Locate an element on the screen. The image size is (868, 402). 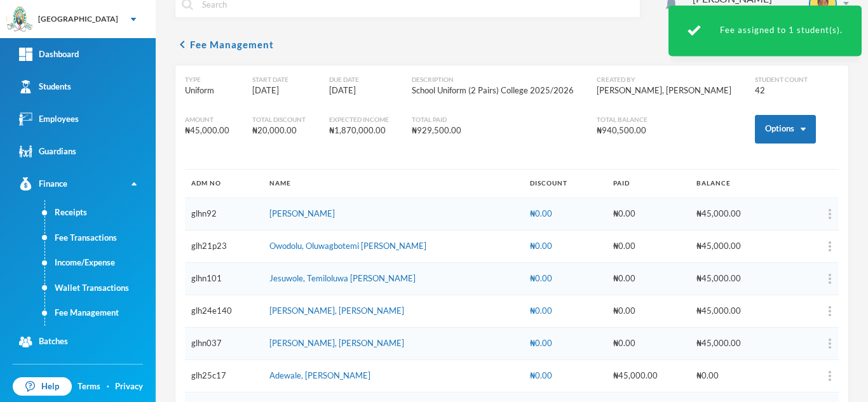
div: Finance is located at coordinates (43, 184).